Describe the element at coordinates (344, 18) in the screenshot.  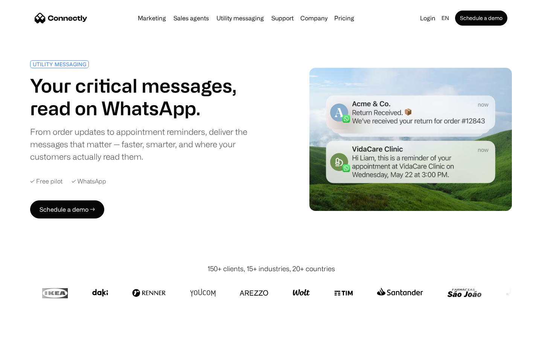
I see `a: Pricing` at that location.